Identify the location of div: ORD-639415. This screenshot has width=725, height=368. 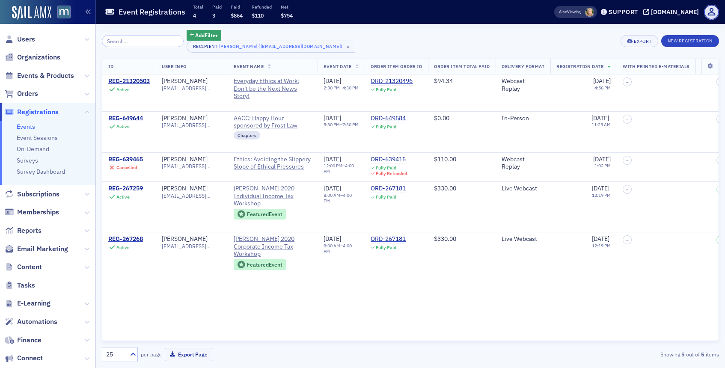
(389, 160).